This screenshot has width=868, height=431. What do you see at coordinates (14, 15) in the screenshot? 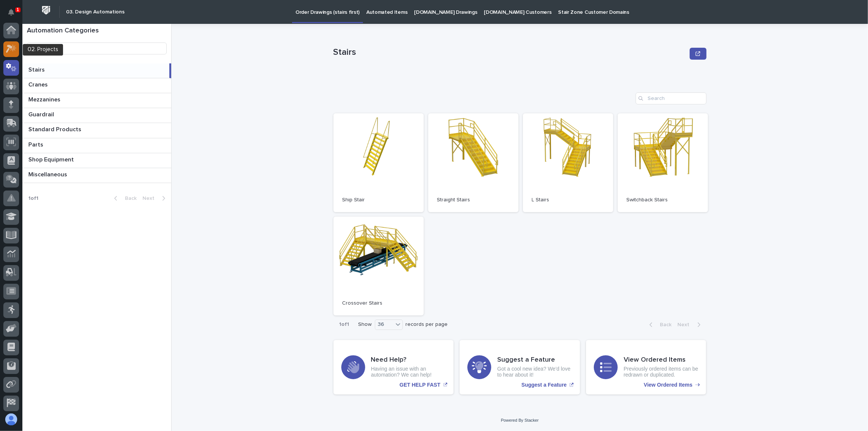
I see `div: Notifications1` at bounding box center [14, 15].